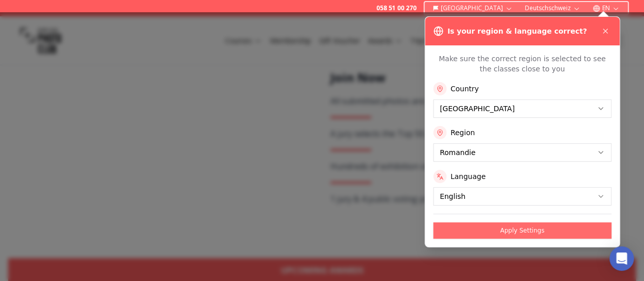 This screenshot has height=281, width=644. I want to click on label: Language, so click(468, 176).